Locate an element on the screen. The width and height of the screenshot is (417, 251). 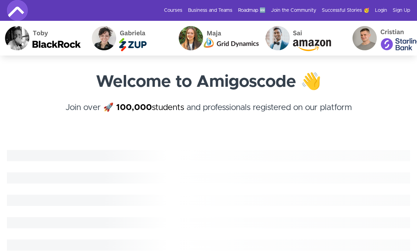
a: Business and Teams is located at coordinates (210, 10).